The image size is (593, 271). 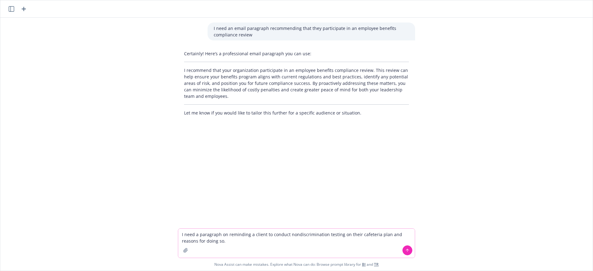 I want to click on a: TR, so click(x=376, y=264).